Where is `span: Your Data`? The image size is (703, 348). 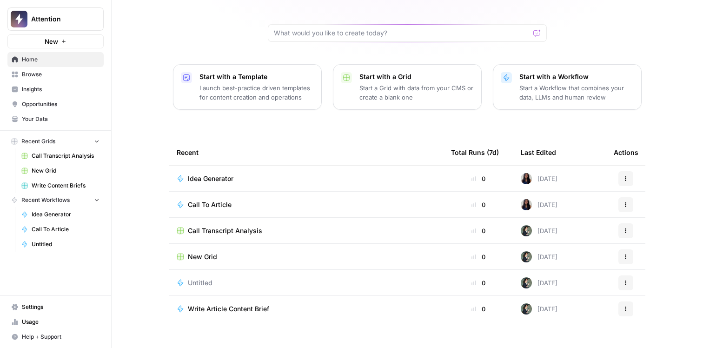
span: Your Data is located at coordinates (60, 119).